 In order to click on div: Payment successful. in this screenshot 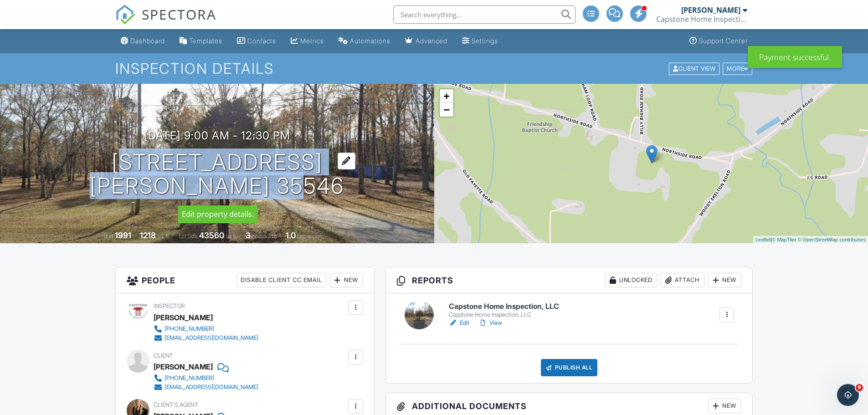, I will do `click(794, 57)`.